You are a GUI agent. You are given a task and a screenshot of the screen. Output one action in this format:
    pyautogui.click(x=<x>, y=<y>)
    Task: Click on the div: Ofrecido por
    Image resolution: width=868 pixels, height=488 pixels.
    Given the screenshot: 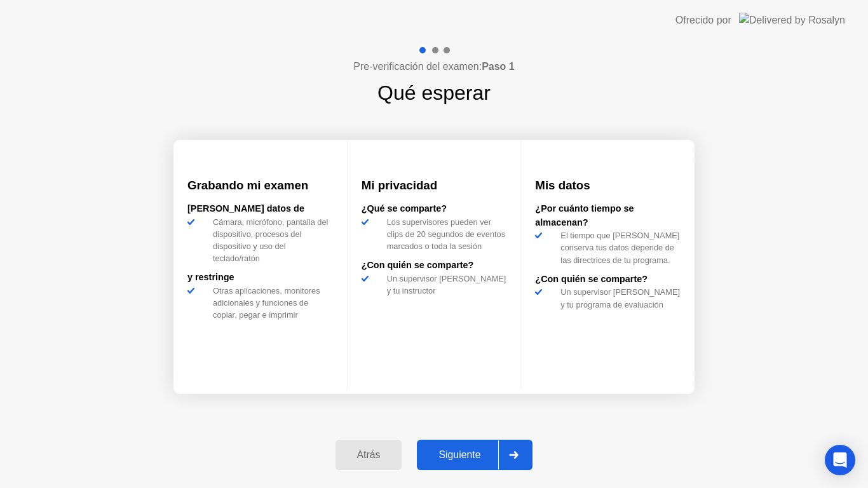 What is the action you would take?
    pyautogui.click(x=703, y=20)
    